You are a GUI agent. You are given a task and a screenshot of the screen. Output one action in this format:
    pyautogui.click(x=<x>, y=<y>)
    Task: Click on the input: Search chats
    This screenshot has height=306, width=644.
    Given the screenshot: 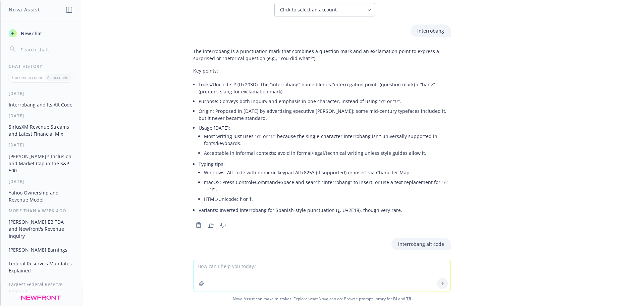 What is the action you would take?
    pyautogui.click(x=46, y=49)
    